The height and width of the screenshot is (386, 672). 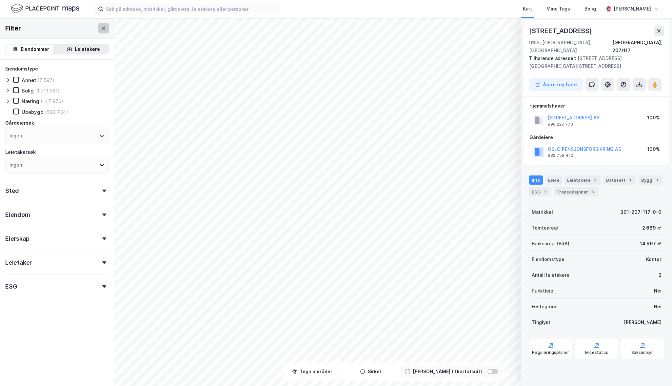 What do you see at coordinates (654, 259) in the screenshot?
I see `div: Kontor` at bounding box center [654, 259].